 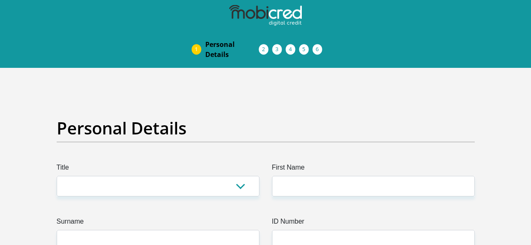 I want to click on img: mobicred logo, so click(x=265, y=16).